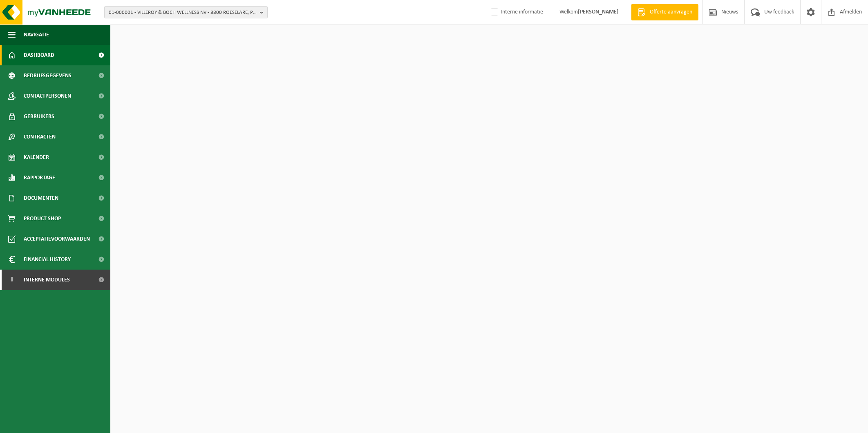 This screenshot has width=868, height=433. Describe the element at coordinates (186, 12) in the screenshot. I see `button: 01-000001 - VILLEROY & BOCH WELLNESS NV - 8800 ROESELARE, POPULIERSTRAAT 1` at that location.